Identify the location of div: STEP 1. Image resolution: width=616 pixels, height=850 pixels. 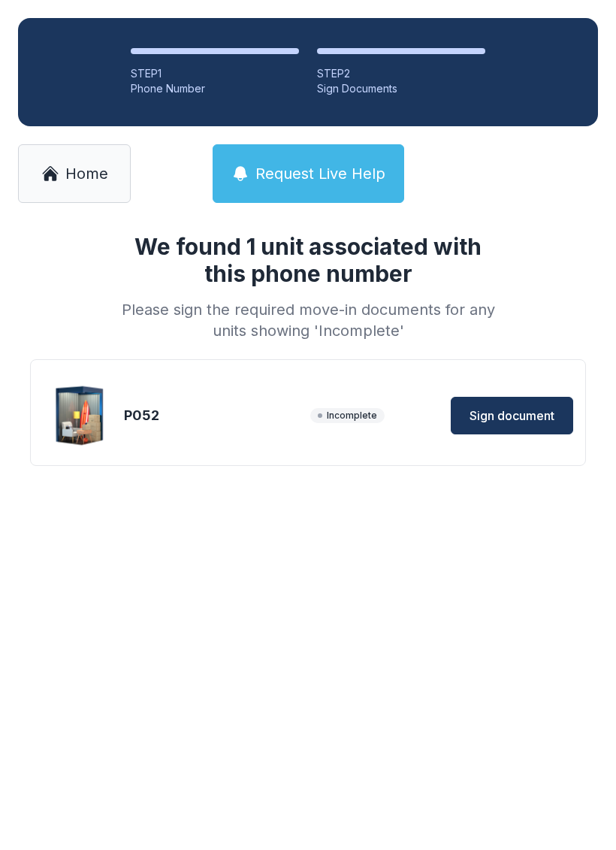
(215, 74).